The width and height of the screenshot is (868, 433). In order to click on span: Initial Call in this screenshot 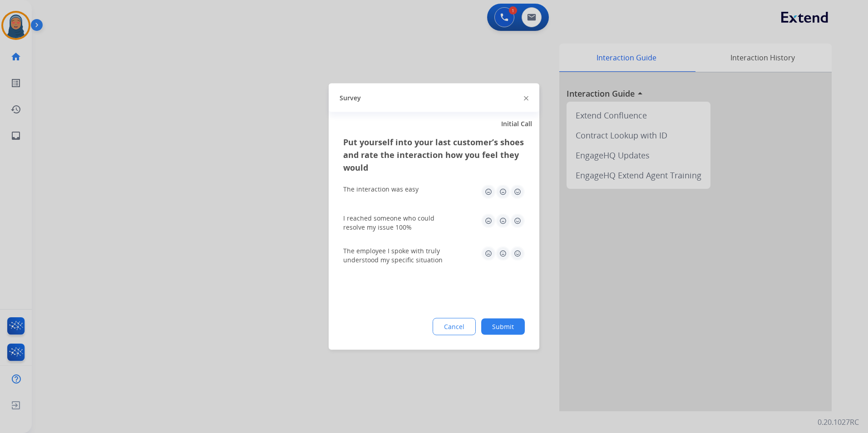, I will do `click(516, 124)`.